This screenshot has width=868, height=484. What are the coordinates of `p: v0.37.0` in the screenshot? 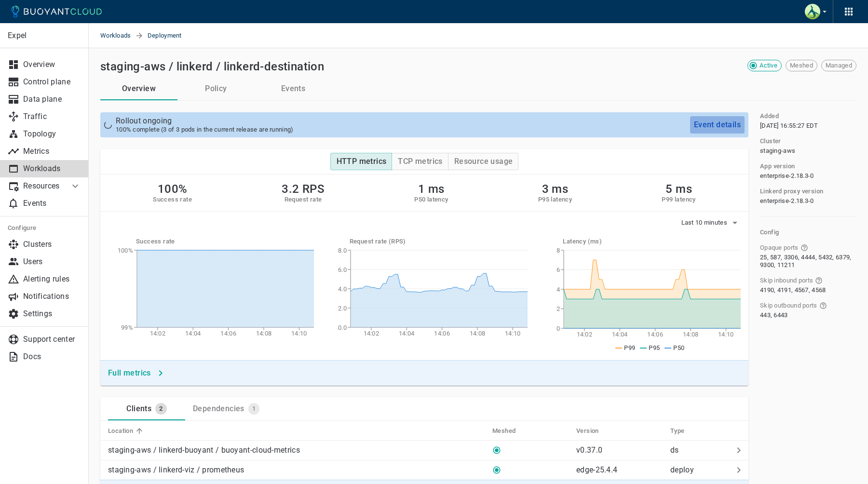 It's located at (589, 450).